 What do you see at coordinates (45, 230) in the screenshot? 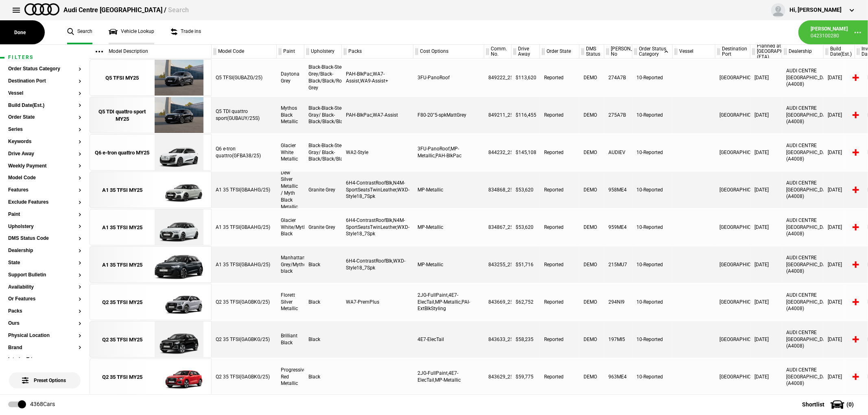
I see `section: Upholstery` at bounding box center [45, 230].